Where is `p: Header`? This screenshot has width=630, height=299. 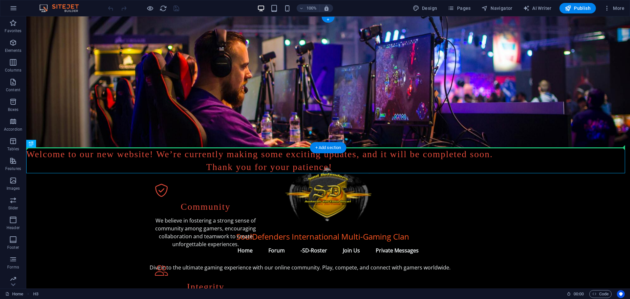
p: Header is located at coordinates (13, 228).